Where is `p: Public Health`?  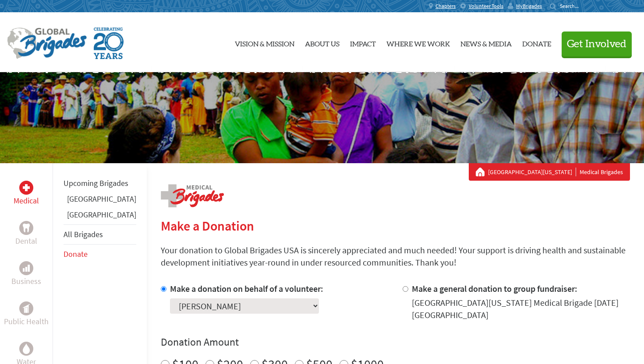 p: Public Health is located at coordinates (26, 322).